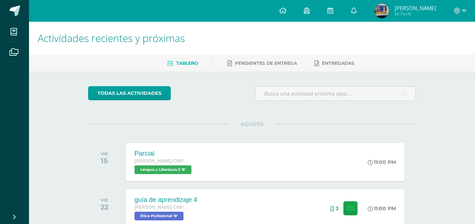  I want to click on span: Tablero, so click(187, 63).